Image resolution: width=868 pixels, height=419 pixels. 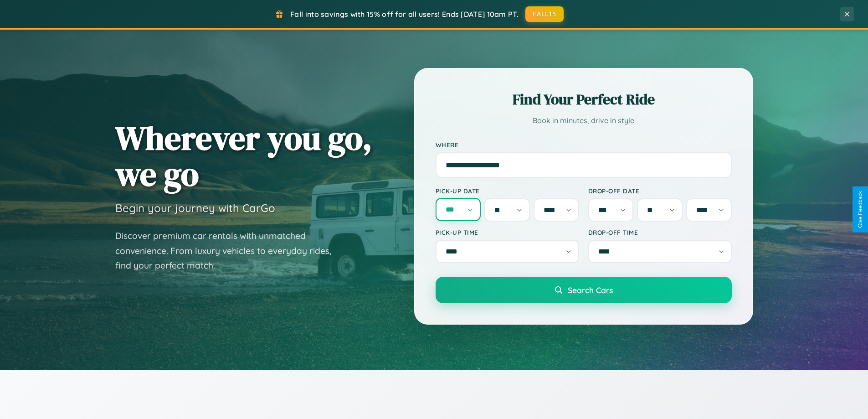 I want to click on h3: Begin your journey with CarGo, so click(x=195, y=208).